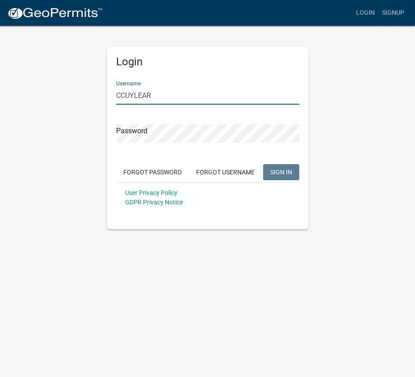  I want to click on h5: Login, so click(208, 62).